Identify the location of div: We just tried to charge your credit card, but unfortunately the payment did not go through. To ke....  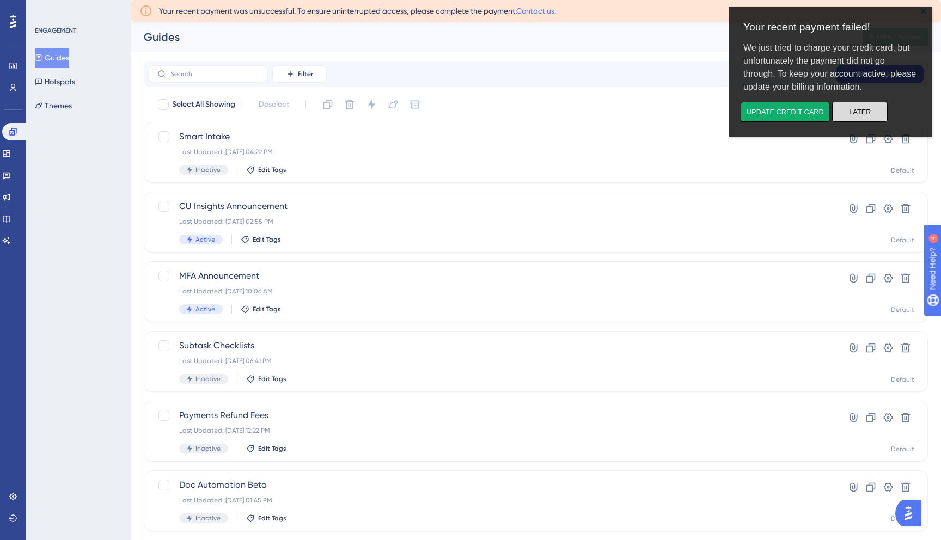
(102, 68).